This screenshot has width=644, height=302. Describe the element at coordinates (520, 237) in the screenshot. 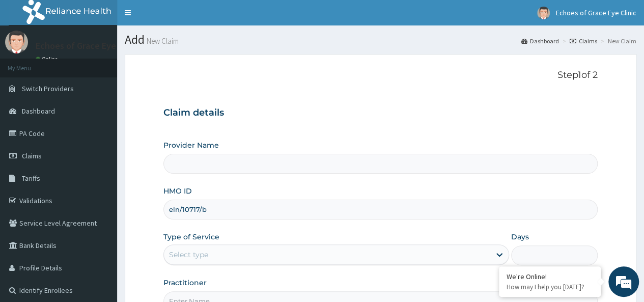

I see `label: Days` at that location.